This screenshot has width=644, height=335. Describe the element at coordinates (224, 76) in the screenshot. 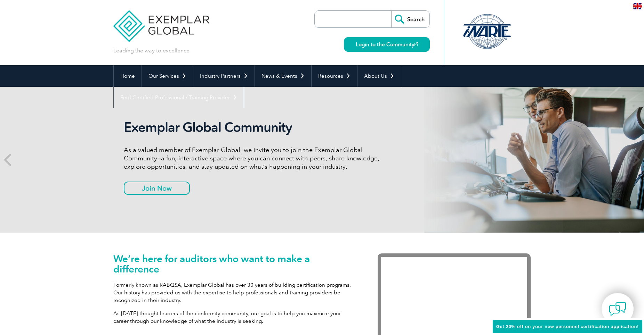

I see `a: Industry Partners` at that location.